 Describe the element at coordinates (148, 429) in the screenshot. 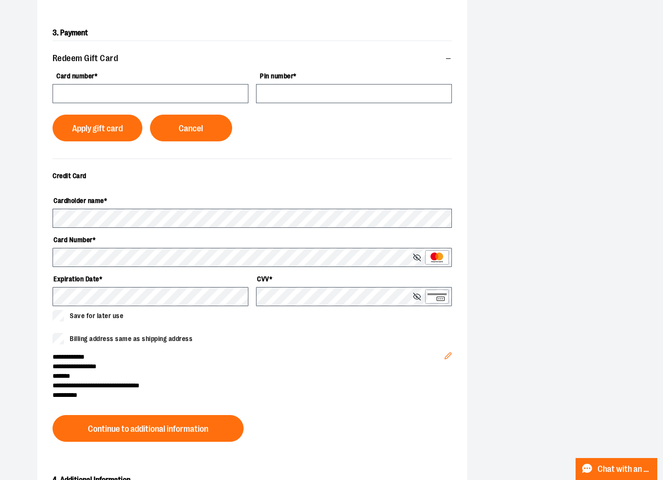

I see `span: Continue to additional information` at that location.